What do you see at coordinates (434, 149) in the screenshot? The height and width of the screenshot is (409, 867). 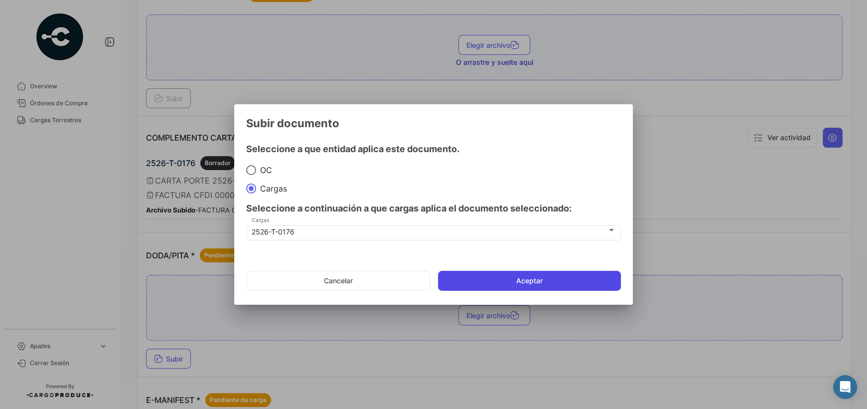 I see `h4: Seleccione a que entidad aplica este documento.` at bounding box center [434, 149].